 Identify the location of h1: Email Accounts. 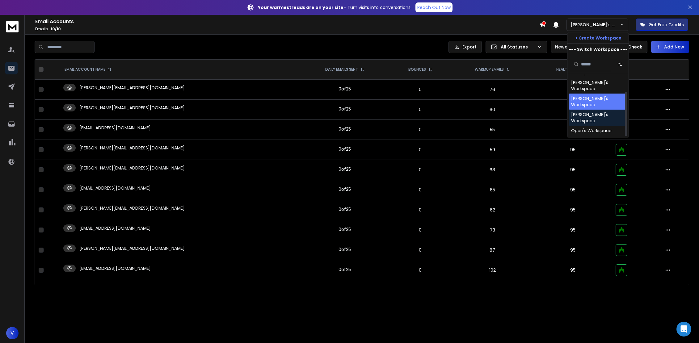
(287, 22).